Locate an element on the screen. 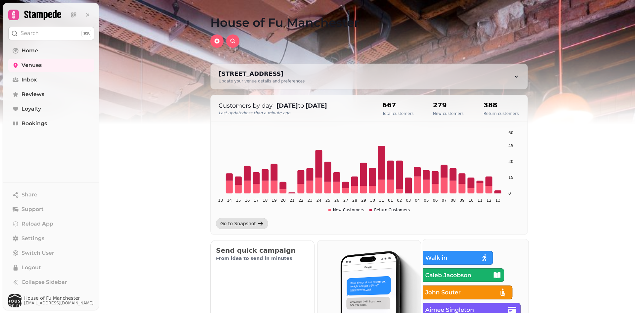  tspan: 25 is located at coordinates (328, 200).